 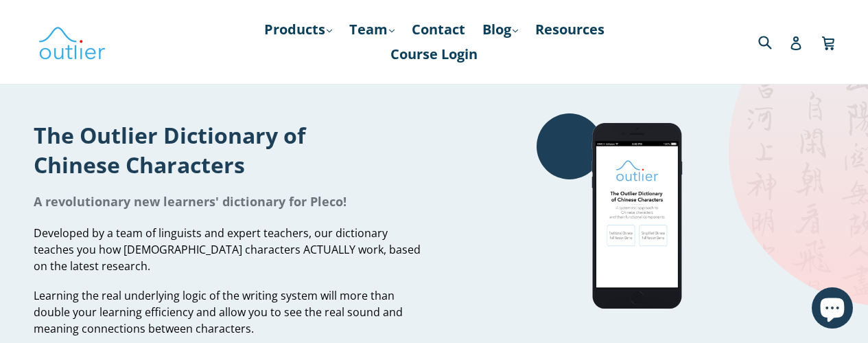 I want to click on span: Learning the real underlying logic of the writing system will more than double your learning effi..., so click(x=219, y=312).